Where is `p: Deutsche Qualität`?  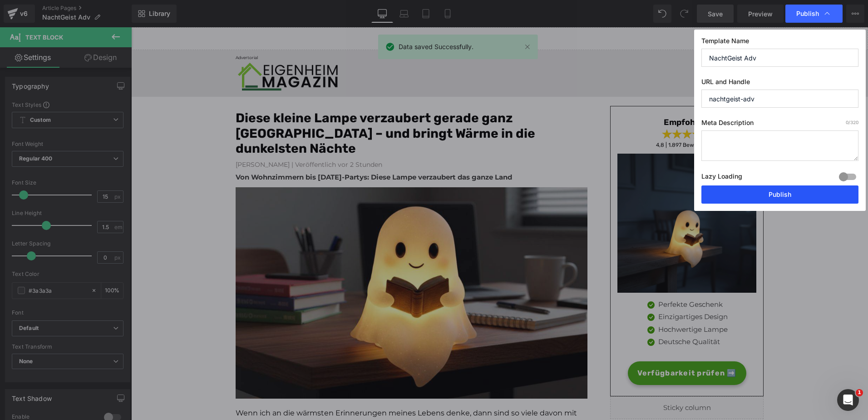
p: Deutsche Qualität is located at coordinates (562, 315).